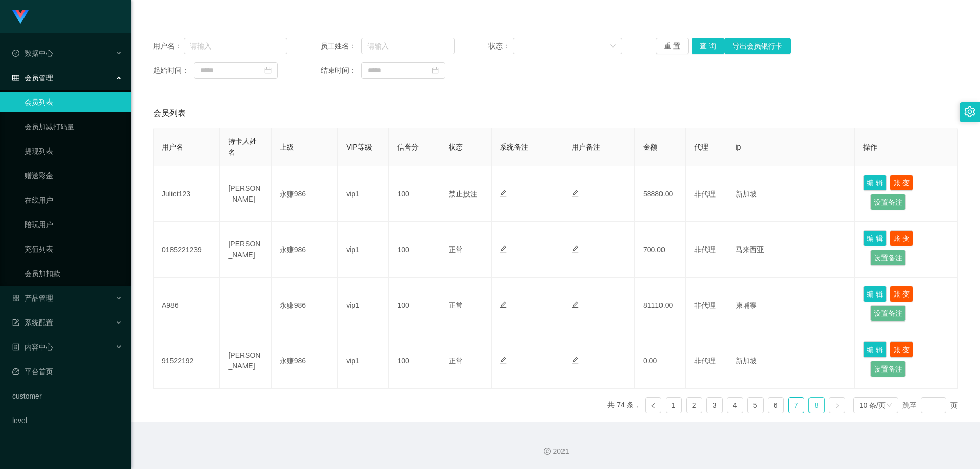 The width and height of the screenshot is (980, 469). Describe the element at coordinates (16, 298) in the screenshot. I see `i: 图标: appstore-o` at that location.